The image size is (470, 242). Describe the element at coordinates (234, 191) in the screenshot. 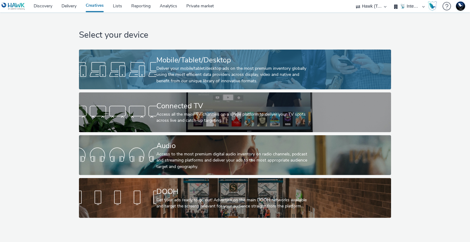

I see `div: DOOH` at that location.